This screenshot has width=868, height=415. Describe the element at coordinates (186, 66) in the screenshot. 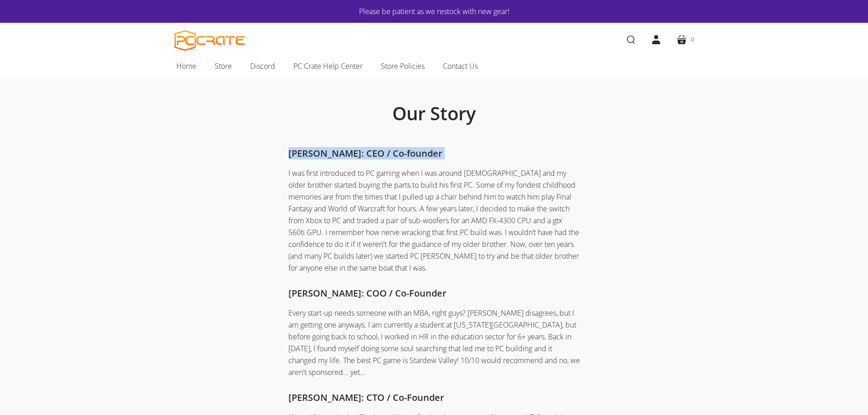

I see `span: Home` at that location.